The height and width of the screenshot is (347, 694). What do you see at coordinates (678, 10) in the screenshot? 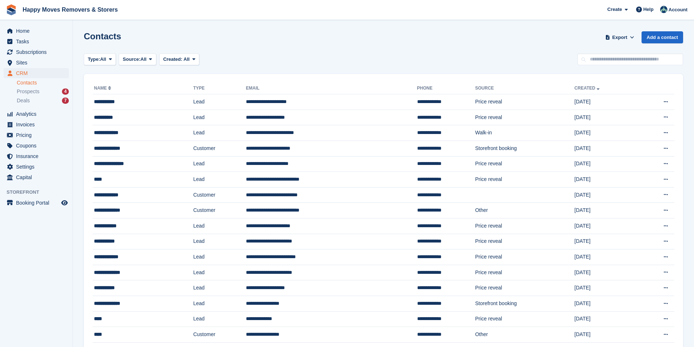
I see `span: Account` at bounding box center [678, 10].